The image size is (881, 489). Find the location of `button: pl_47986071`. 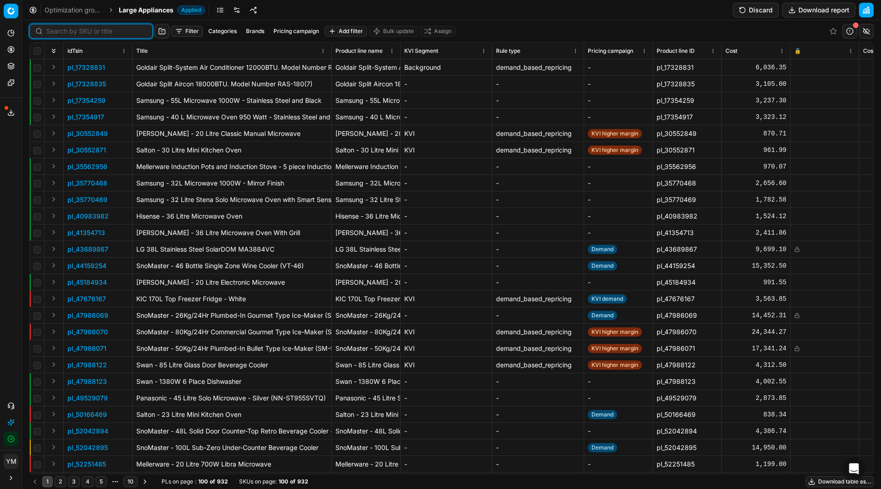

button: pl_47986071 is located at coordinates (87, 348).